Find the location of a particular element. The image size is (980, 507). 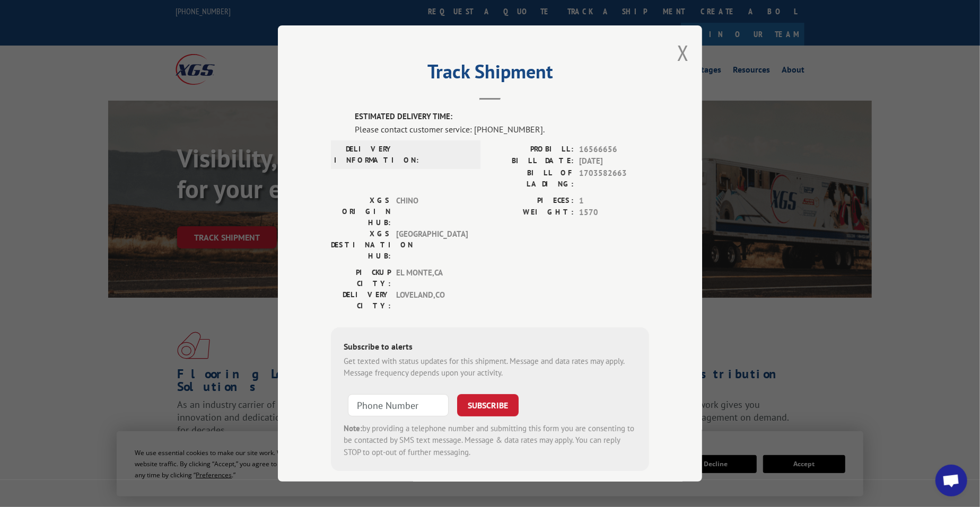

span: CHINO is located at coordinates (432, 211).